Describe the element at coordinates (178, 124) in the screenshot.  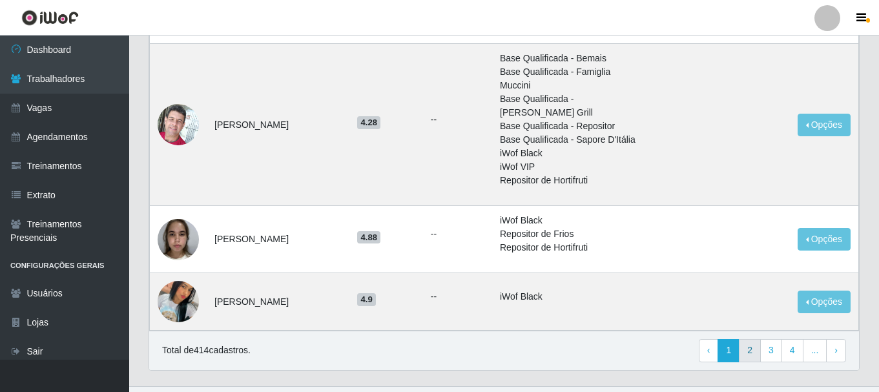
I see `img: 1697414977679.jpeg` at that location.